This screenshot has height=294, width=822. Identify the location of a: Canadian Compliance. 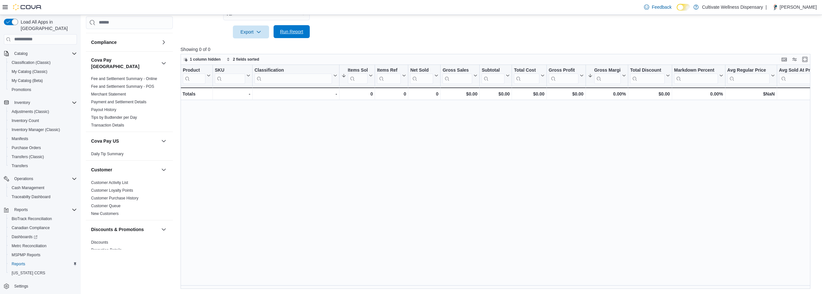
(31, 228).